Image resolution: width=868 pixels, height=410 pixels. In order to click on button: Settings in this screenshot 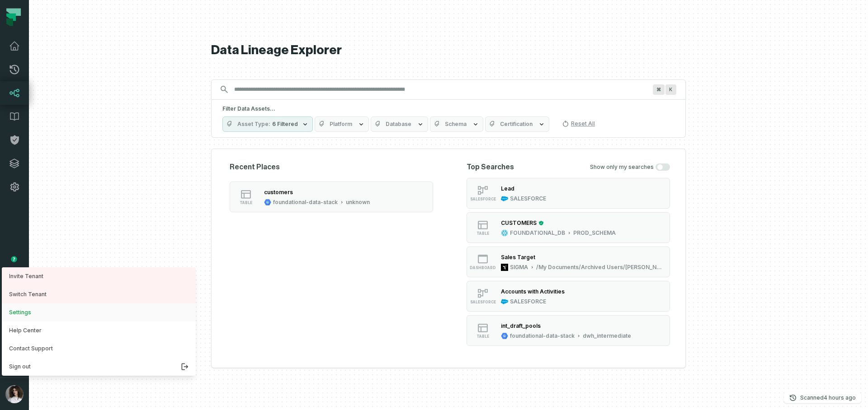, I will do `click(98, 313)`.